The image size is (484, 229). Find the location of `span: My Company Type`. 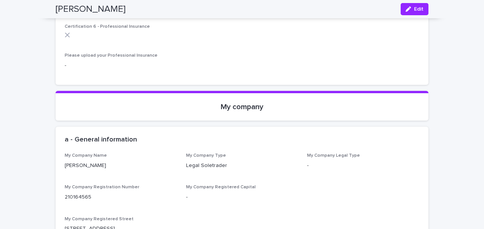

span: My Company Type is located at coordinates (206, 156).